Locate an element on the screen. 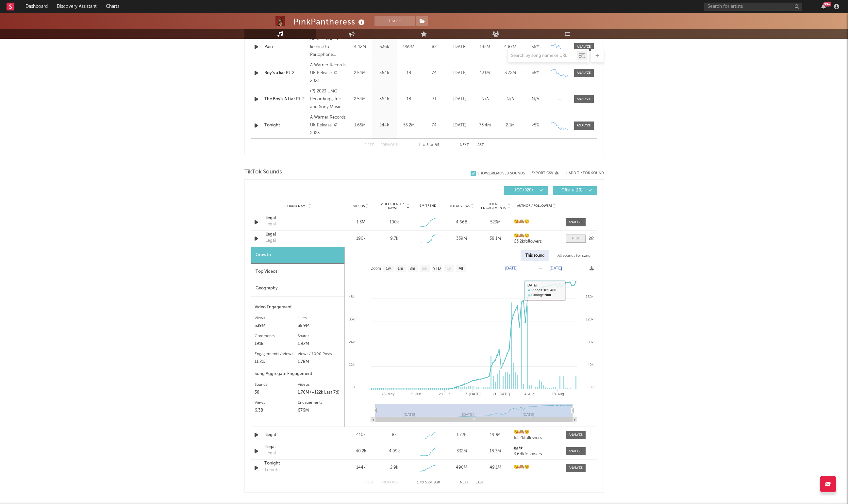 This screenshot has width=848, height=504. text: 40k is located at coordinates (591, 364).